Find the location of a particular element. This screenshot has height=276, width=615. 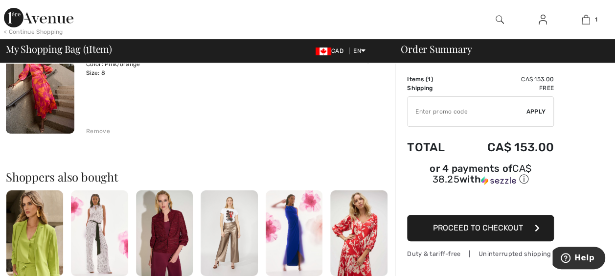

a: 1 is located at coordinates (586, 20).